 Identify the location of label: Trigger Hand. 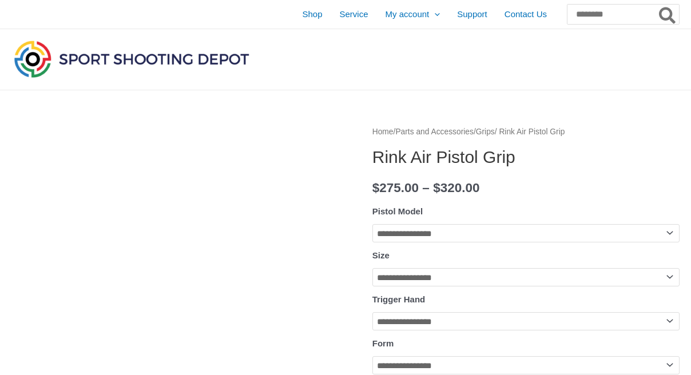
(398, 299).